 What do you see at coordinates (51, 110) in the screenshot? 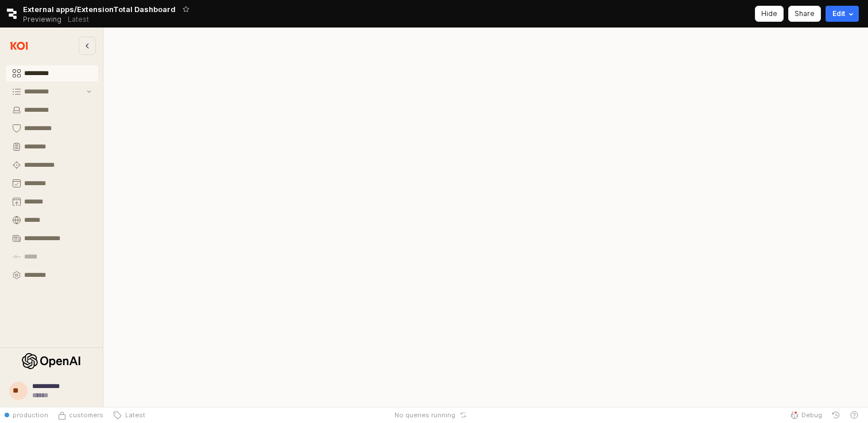
I see `button: Endpoints` at bounding box center [51, 110].